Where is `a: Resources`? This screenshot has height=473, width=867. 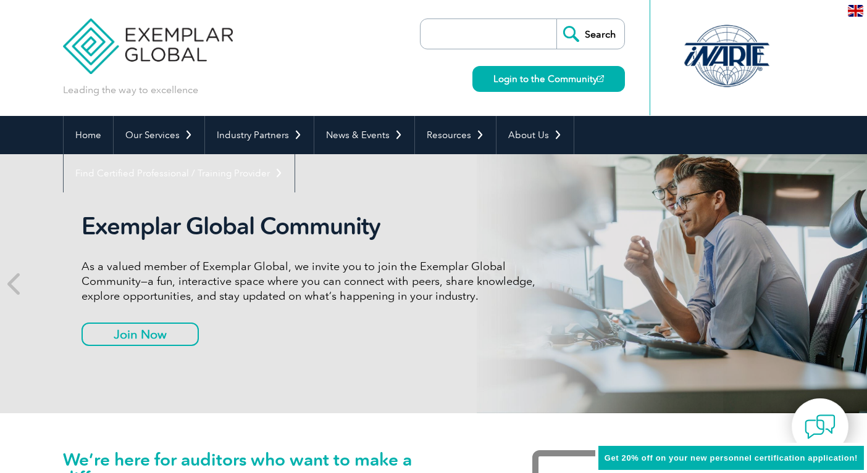 a: Resources is located at coordinates (455, 135).